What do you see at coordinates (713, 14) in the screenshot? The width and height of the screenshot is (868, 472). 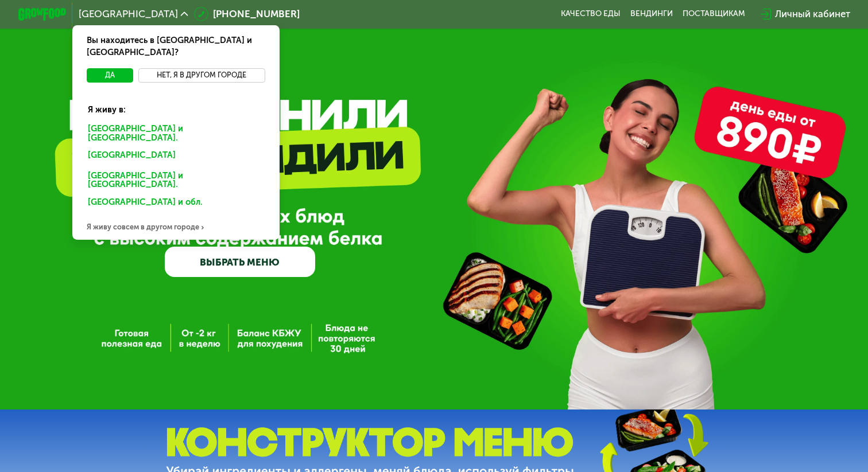 I see `div: поставщикам` at bounding box center [713, 14].